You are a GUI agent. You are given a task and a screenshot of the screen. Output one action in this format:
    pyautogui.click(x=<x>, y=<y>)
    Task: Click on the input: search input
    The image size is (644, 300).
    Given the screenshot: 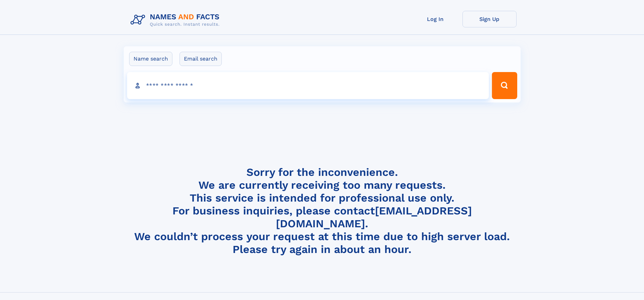 What is the action you would take?
    pyautogui.click(x=308, y=86)
    